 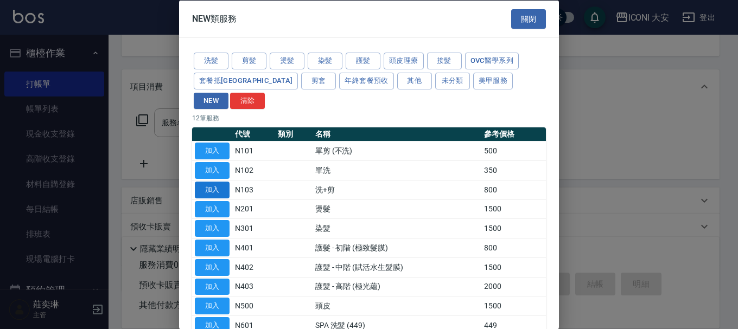 What do you see at coordinates (293, 135) in the screenshot?
I see `th: 類別` at bounding box center [293, 135].